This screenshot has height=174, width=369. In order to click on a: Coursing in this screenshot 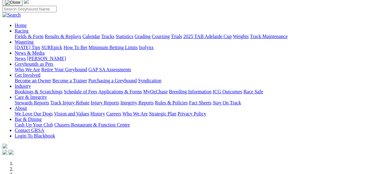, I will do `click(161, 36)`.